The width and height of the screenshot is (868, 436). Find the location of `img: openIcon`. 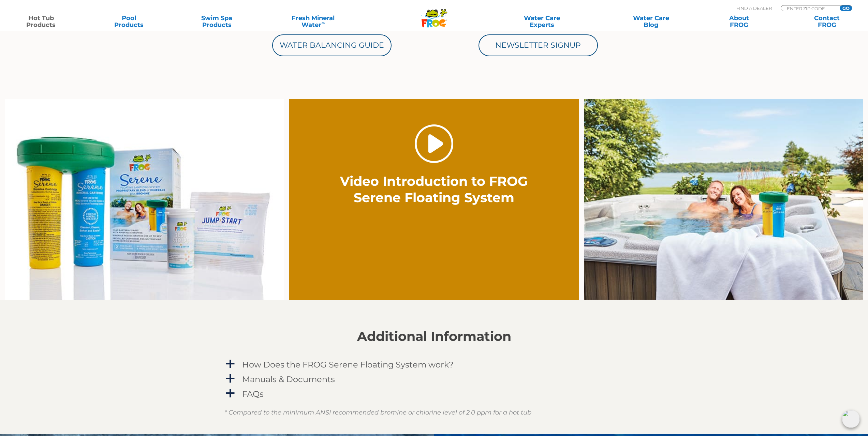

img: openIcon is located at coordinates (851, 419).